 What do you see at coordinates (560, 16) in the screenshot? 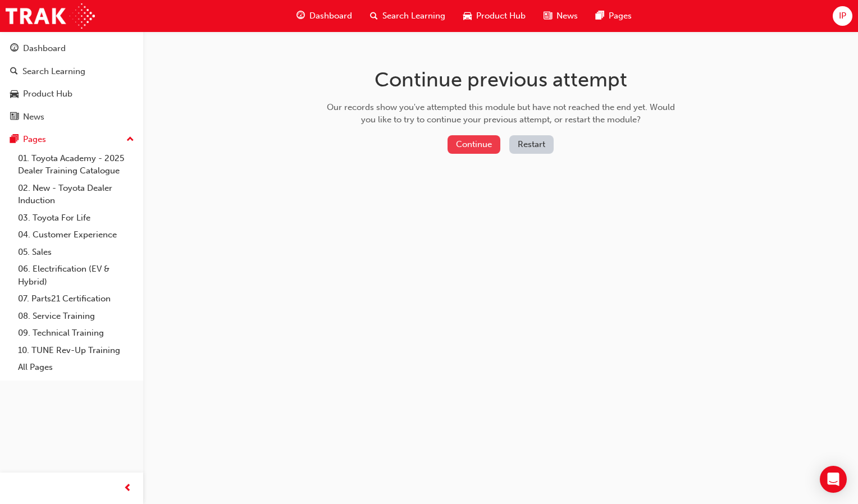
I see `a: news-iconNews` at bounding box center [560, 16].